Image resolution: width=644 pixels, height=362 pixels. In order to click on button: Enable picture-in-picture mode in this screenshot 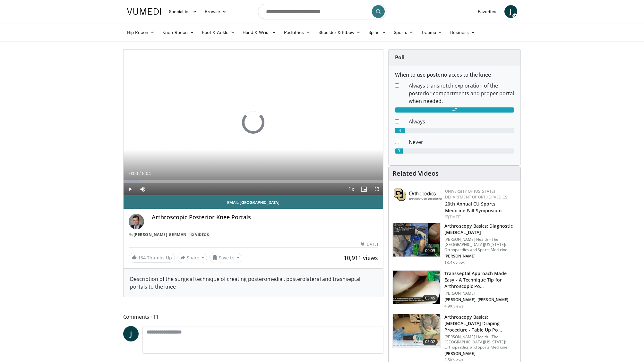, I will do `click(364, 189)`.